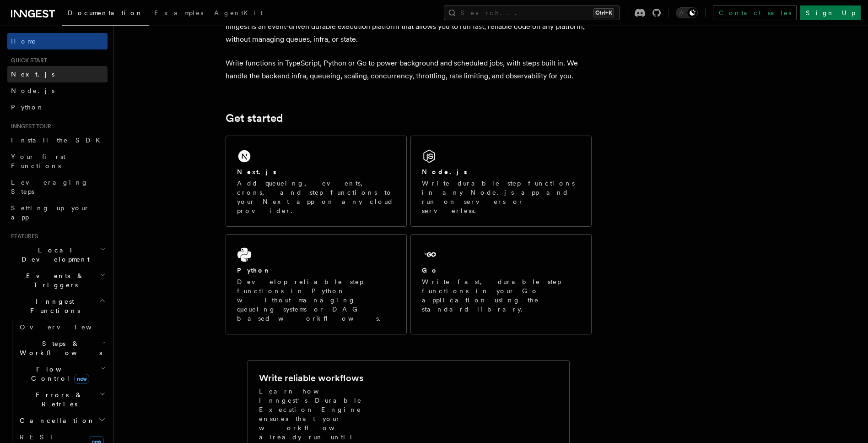  Describe the element at coordinates (105, 13) in the screenshot. I see `span: Documentation` at that location.